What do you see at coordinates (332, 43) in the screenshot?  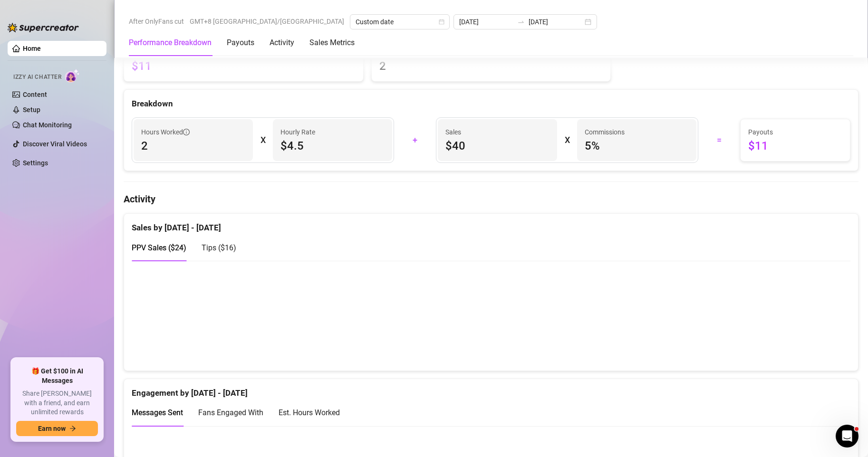 I see `div: Sales Metrics` at bounding box center [332, 43].